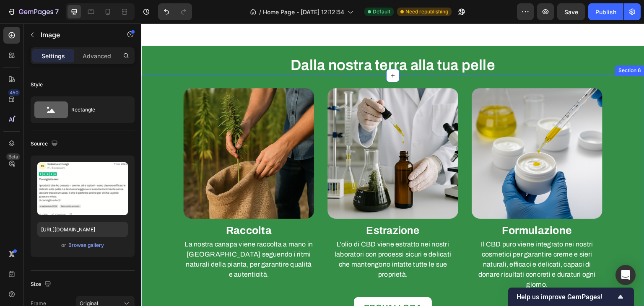 The height and width of the screenshot is (306, 644). Describe the element at coordinates (86, 245) in the screenshot. I see `button: Browse gallery` at that location.